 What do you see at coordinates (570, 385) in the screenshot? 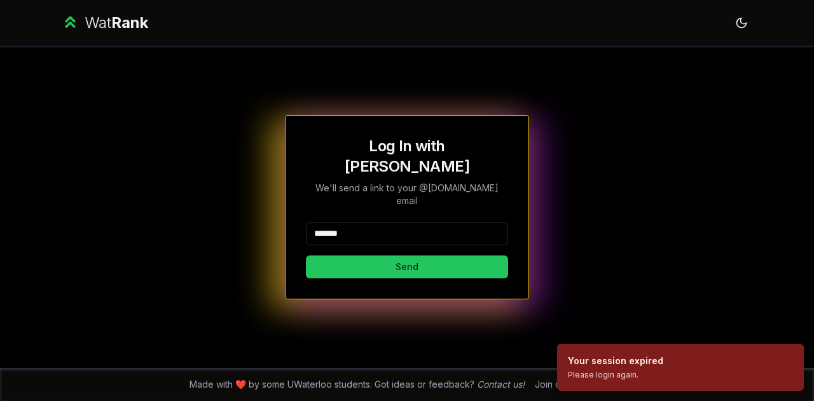
I see `div: Join our discord!` at bounding box center [570, 385].